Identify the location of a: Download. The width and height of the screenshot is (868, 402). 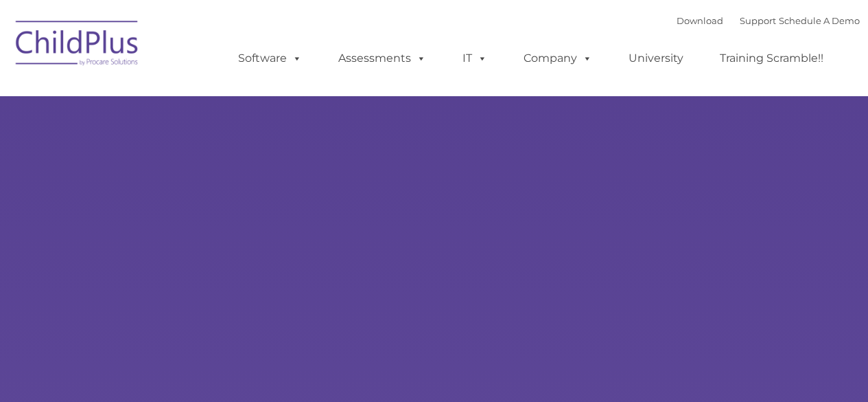
(700, 21).